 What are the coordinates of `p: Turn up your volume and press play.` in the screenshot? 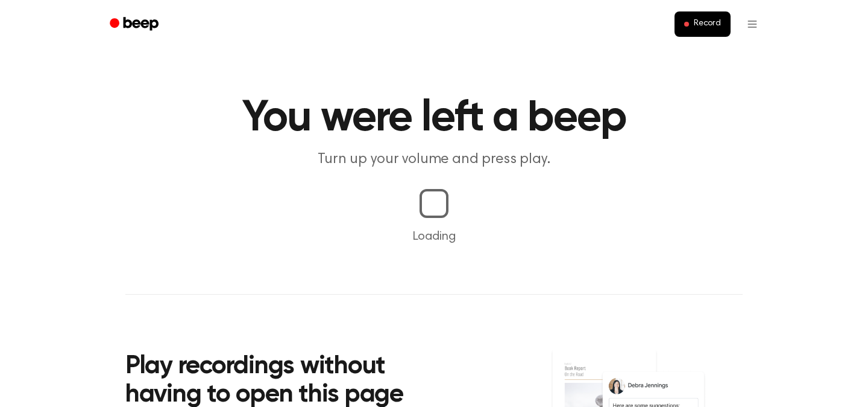 It's located at (434, 159).